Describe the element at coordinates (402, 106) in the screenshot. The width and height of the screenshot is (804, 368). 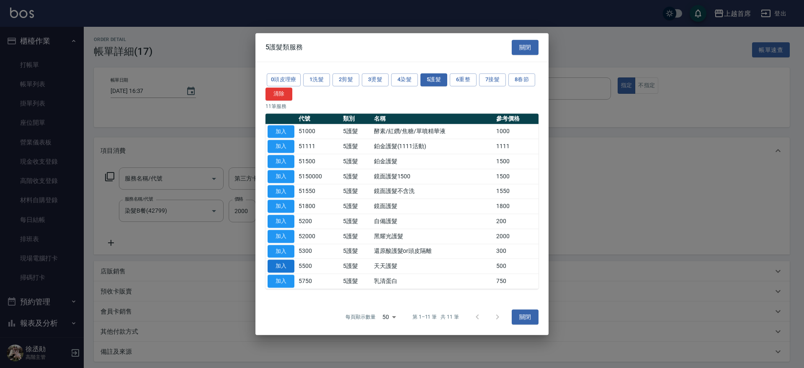
I see `p: 11 筆服務` at that location.